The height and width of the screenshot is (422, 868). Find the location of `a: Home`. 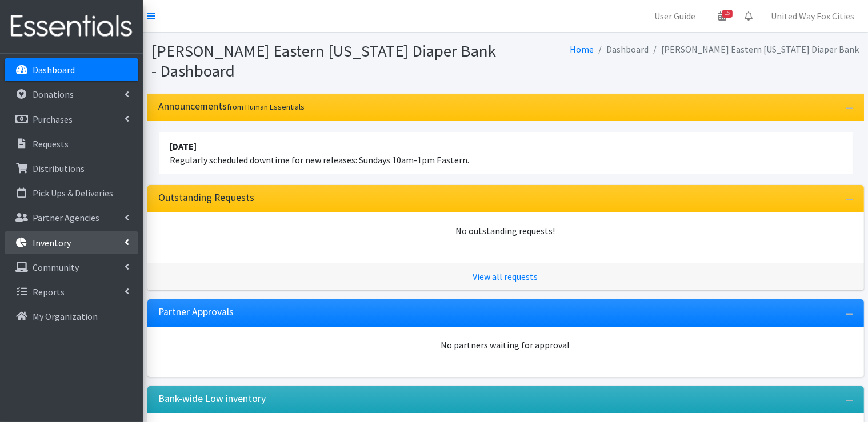

a: Home is located at coordinates (582, 49).